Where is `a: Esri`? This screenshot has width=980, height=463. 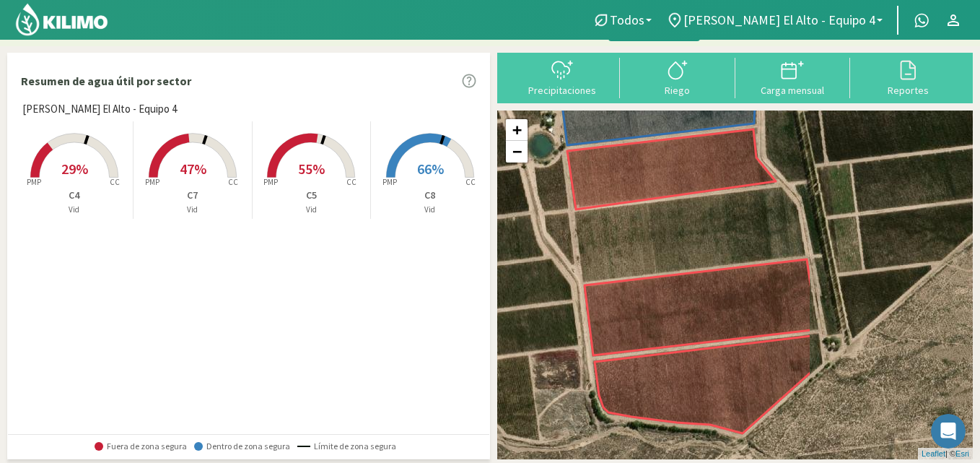 a: Esri is located at coordinates (962, 454).